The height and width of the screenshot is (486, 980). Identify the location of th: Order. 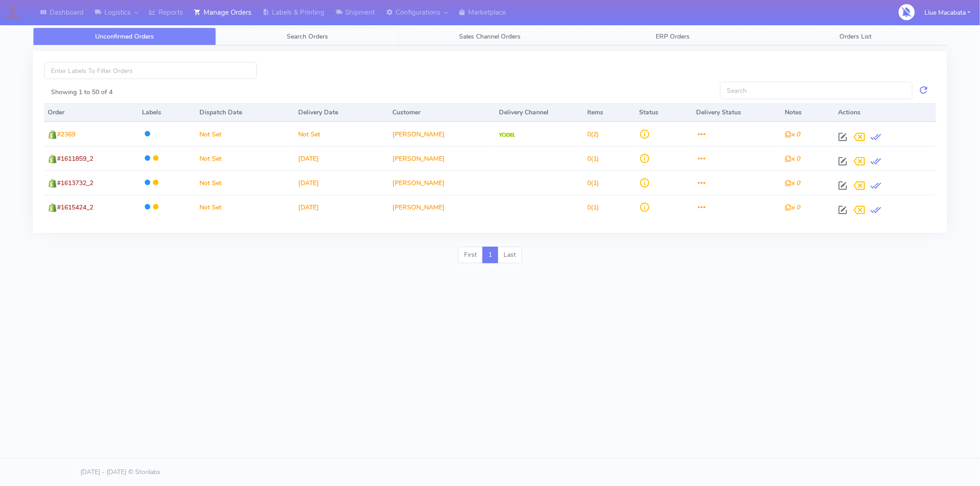
(91, 113).